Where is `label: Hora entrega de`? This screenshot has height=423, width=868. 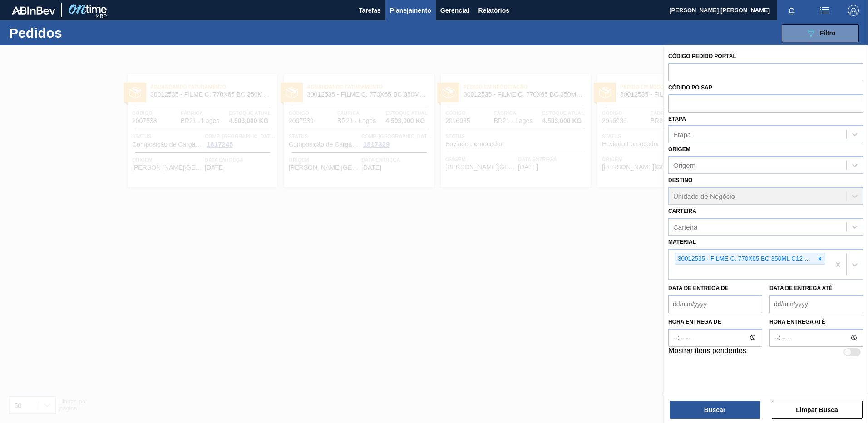
label: Hora entrega de is located at coordinates (715, 322).